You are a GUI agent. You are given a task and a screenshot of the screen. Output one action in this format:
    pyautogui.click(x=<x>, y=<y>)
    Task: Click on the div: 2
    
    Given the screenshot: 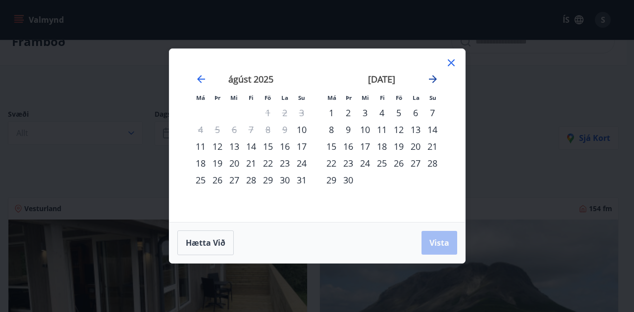 What is the action you would take?
    pyautogui.click(x=348, y=113)
    